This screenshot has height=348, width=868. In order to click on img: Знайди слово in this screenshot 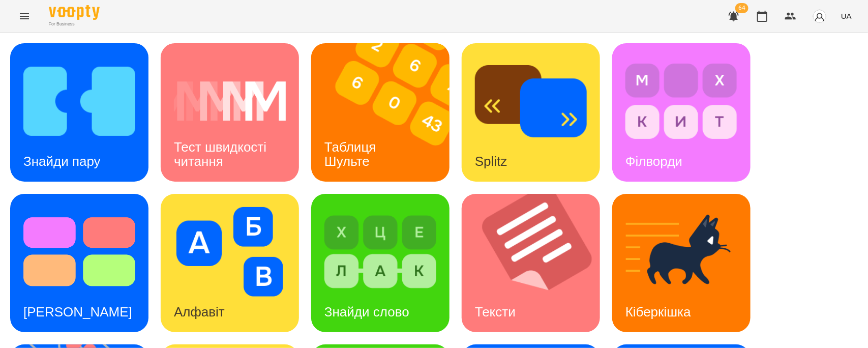, I will do `click(380, 252)`.